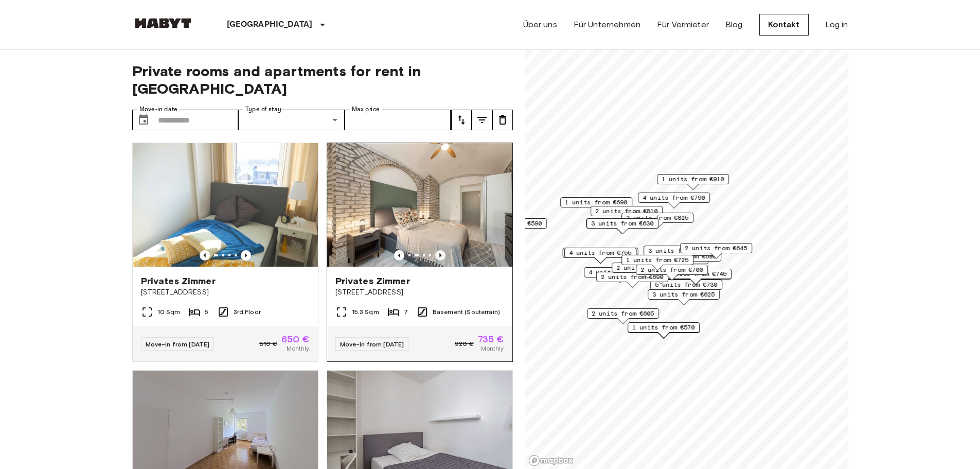 The image size is (980, 469). What do you see at coordinates (632, 277) in the screenshot?
I see `span: 2 units from €690` at bounding box center [632, 277].